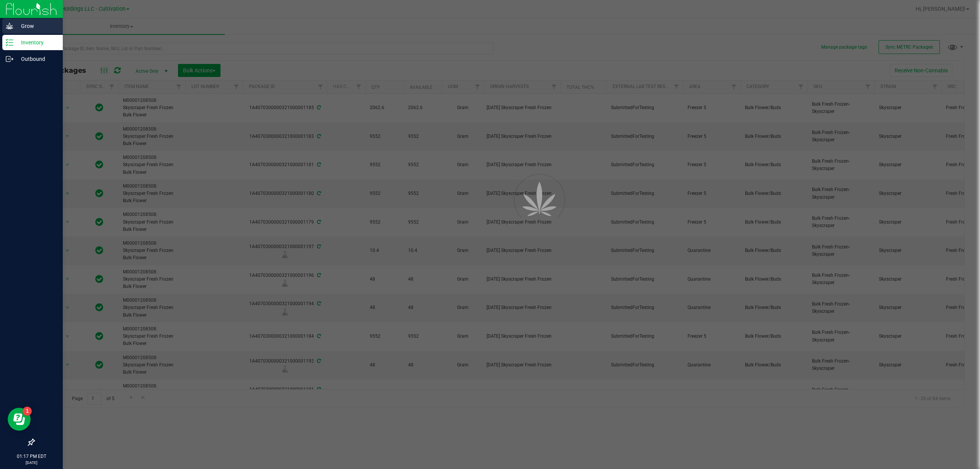  Describe the element at coordinates (10, 59) in the screenshot. I see `inline-svg: Outbound` at that location.